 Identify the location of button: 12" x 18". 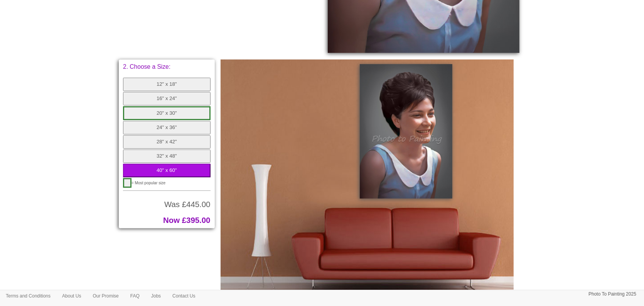
(167, 84).